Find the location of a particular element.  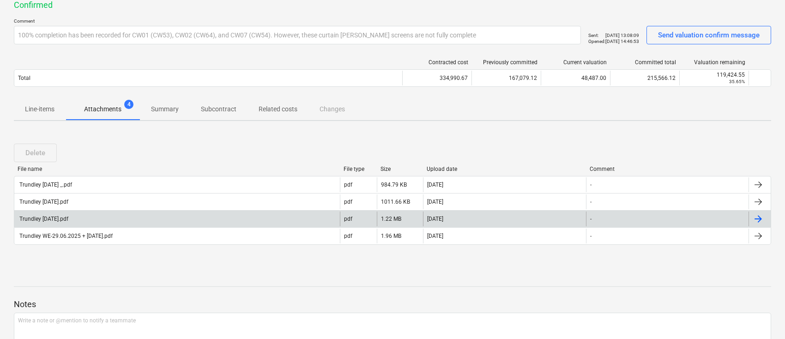

p: Related costs is located at coordinates (278, 109).